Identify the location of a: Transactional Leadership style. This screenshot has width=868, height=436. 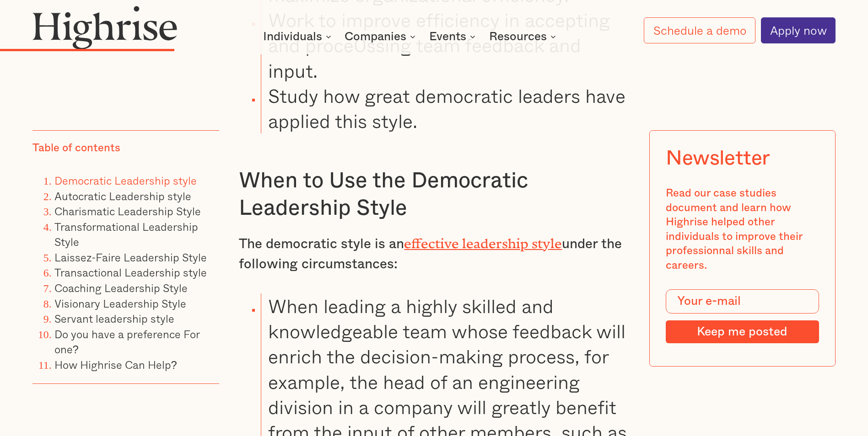
(130, 272).